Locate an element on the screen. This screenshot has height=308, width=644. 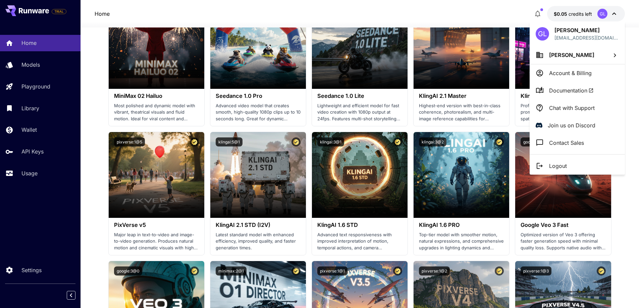
p: Contact Sales is located at coordinates (567, 143).